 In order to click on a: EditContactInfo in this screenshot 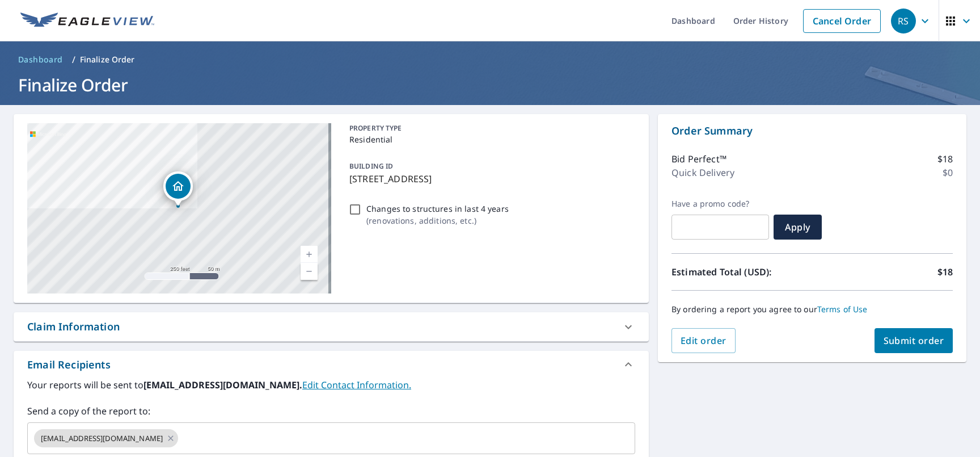, I will do `click(356, 384)`.